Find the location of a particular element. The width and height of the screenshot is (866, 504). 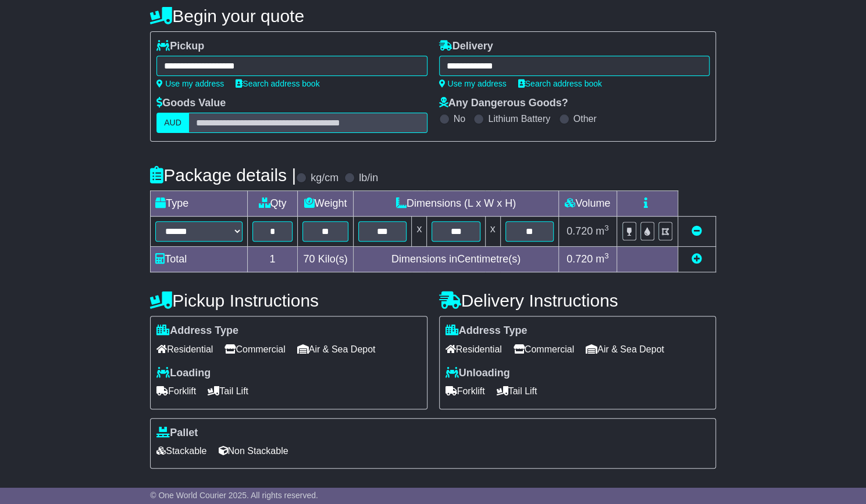

label: lb/in is located at coordinates (368, 178).